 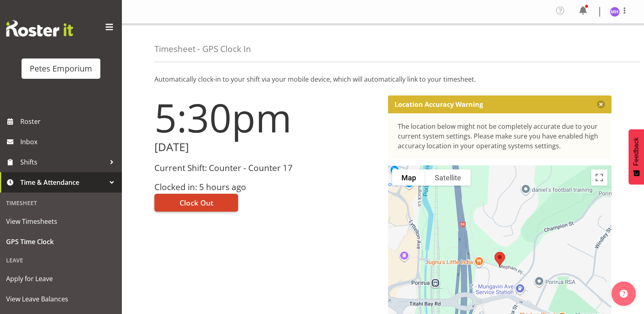 I want to click on span: Shifts, so click(x=63, y=162).